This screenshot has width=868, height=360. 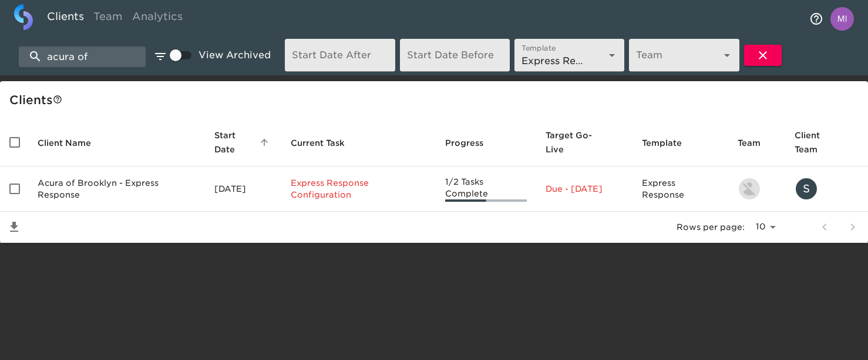 What do you see at coordinates (842, 19) in the screenshot?
I see `img: Profile` at bounding box center [842, 19].